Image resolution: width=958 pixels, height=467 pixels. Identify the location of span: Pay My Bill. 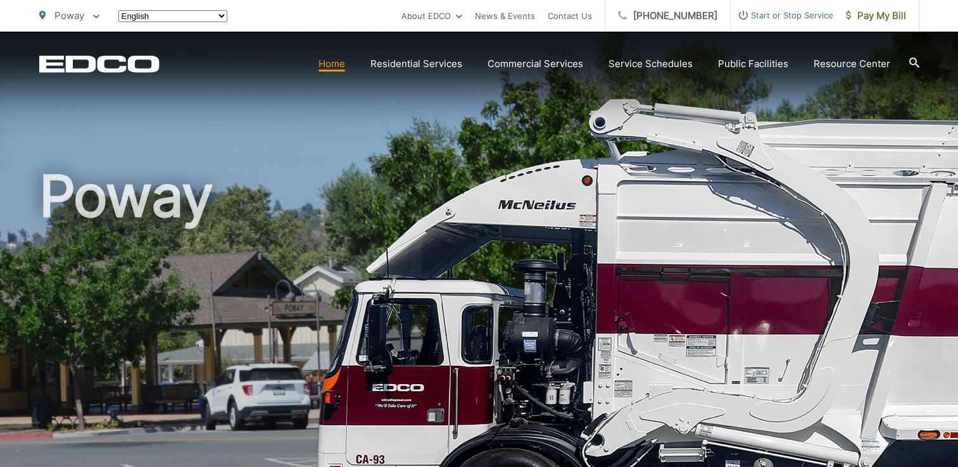
(876, 16).